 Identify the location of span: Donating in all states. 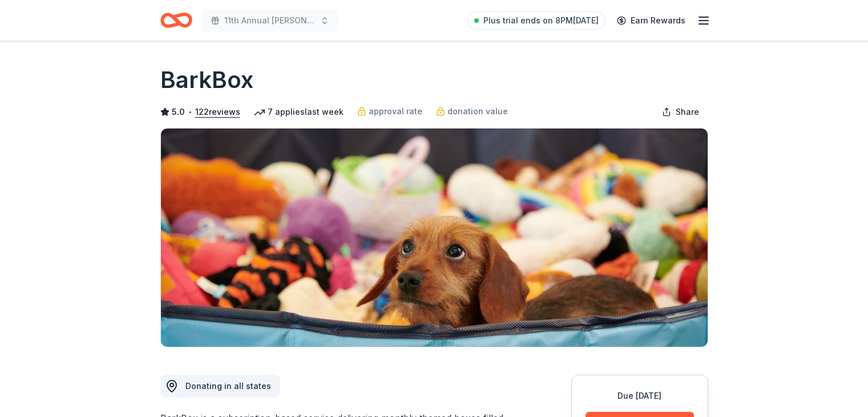
(229, 386).